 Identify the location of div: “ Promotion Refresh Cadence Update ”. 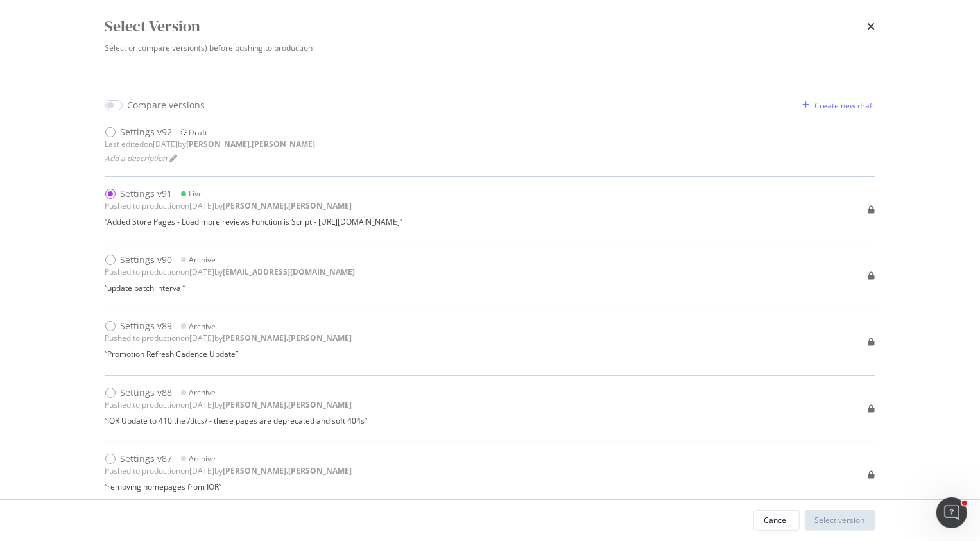
(228, 354).